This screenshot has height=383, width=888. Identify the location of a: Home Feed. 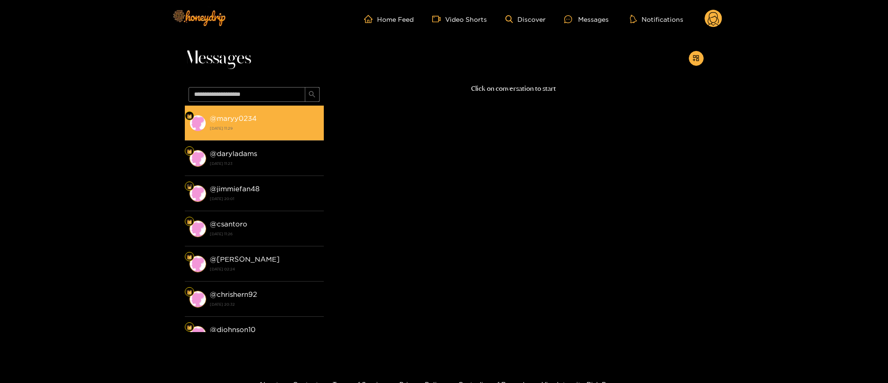
(389, 19).